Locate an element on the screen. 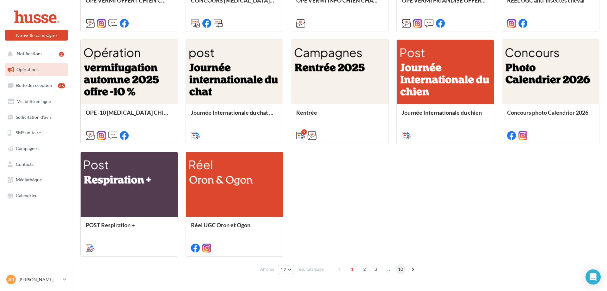 The image size is (607, 291). button: 12 is located at coordinates (286, 270).